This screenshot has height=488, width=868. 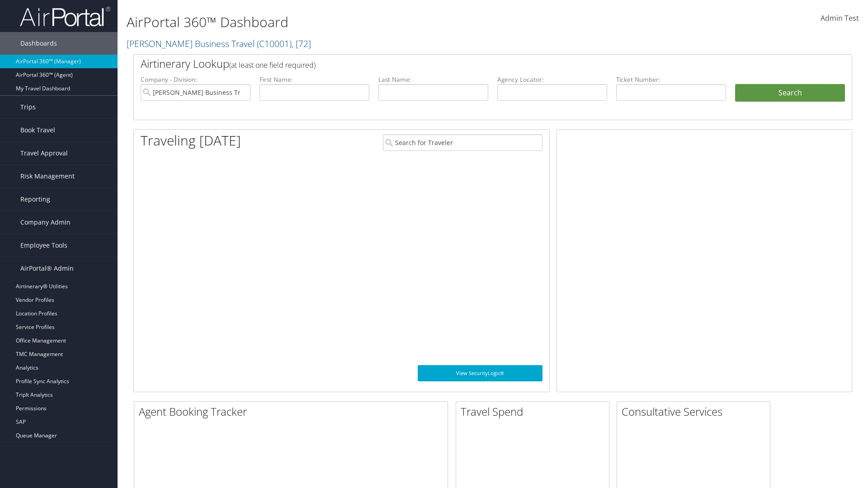 I want to click on h2: Travel Spend, so click(x=535, y=411).